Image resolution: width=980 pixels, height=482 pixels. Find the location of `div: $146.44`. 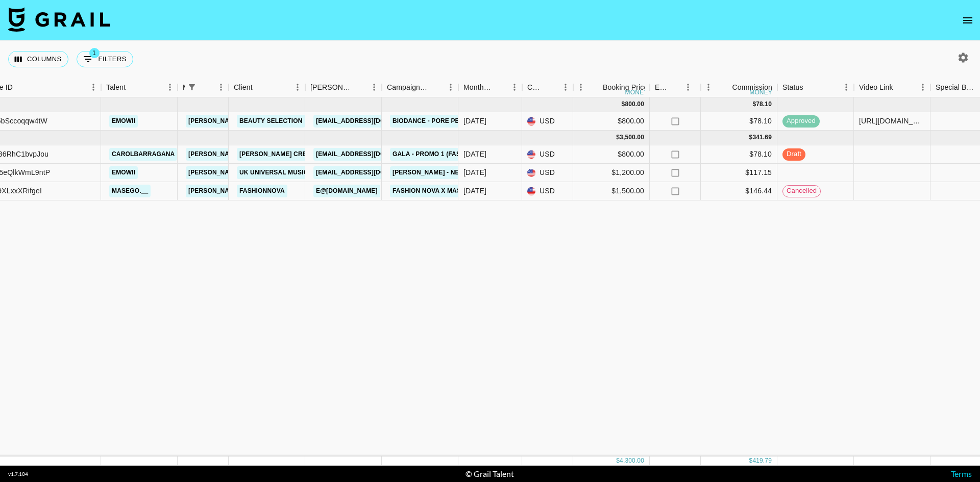

div: $146.44 is located at coordinates (739, 191).